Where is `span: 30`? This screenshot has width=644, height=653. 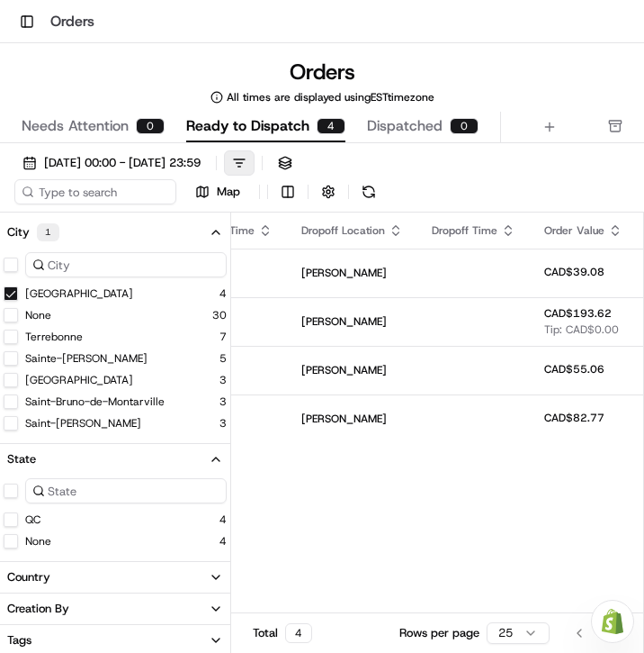 span: 30 is located at coordinates (220, 315).